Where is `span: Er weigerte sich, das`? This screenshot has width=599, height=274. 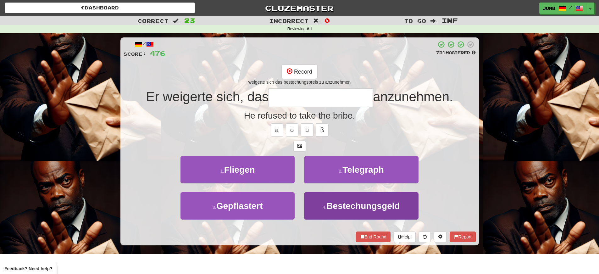 span: Er weigerte sich, das is located at coordinates (207, 96).